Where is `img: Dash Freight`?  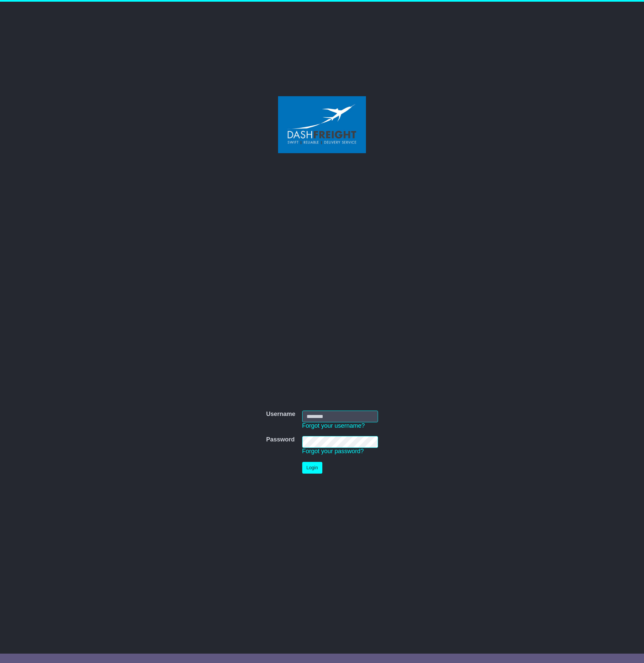
img: Dash Freight is located at coordinates (322, 124).